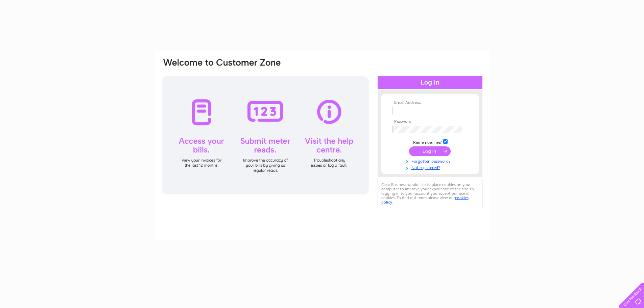 The height and width of the screenshot is (308, 644). Describe the element at coordinates (430, 141) in the screenshot. I see `td: Remember me?` at that location.